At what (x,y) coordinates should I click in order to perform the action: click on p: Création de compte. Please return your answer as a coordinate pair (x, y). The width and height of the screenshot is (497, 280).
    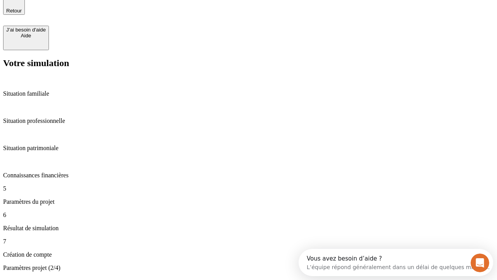
    Looking at the image, I should click on (249, 254).